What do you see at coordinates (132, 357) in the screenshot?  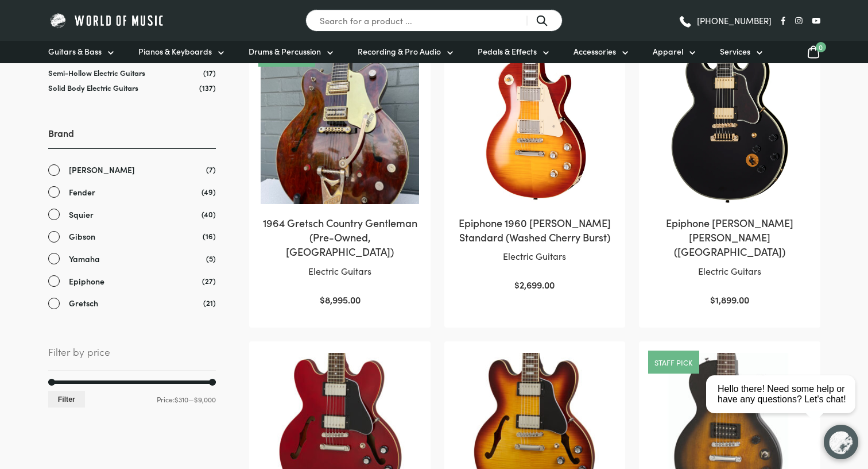 I see `span: Filter by price` at bounding box center [132, 357].